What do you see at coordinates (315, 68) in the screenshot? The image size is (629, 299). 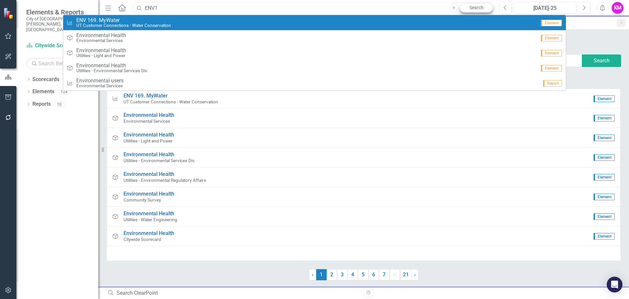 I see `a: Environmental HealthUtilities - Environmental Services Div.Element` at bounding box center [315, 68].